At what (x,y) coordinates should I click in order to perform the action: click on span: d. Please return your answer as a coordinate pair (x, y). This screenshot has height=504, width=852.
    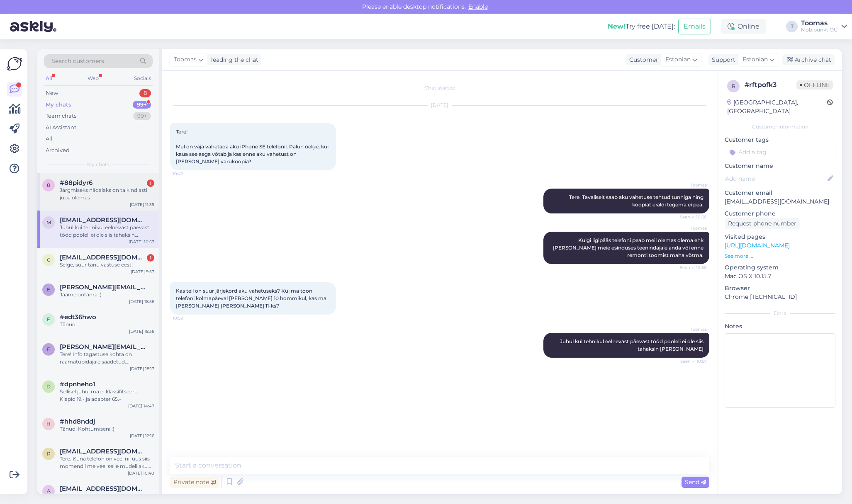
    Looking at the image, I should click on (49, 386).